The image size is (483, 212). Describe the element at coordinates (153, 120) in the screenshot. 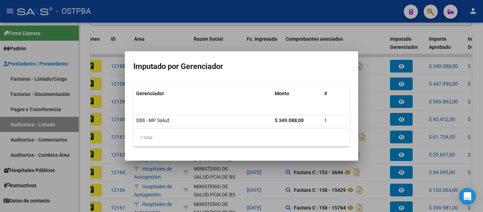

I see `span: D88 - MP Salud` at that location.